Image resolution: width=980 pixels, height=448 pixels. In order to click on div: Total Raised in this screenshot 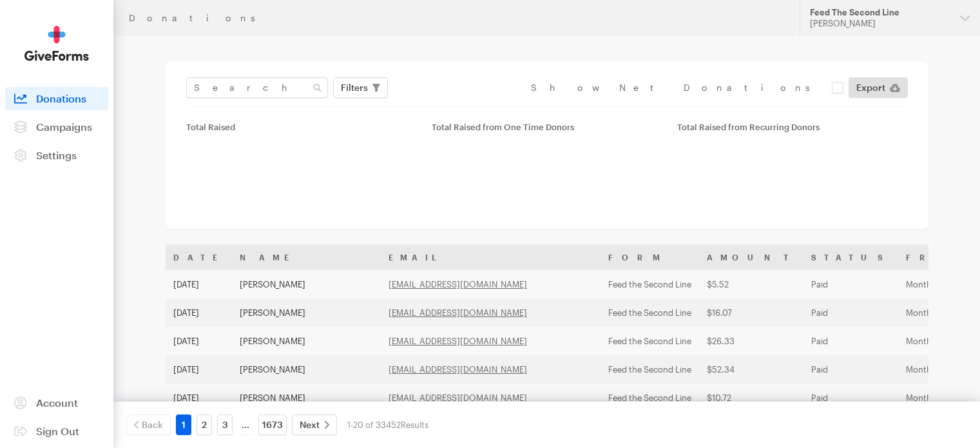, I will do `click(301, 127)`.